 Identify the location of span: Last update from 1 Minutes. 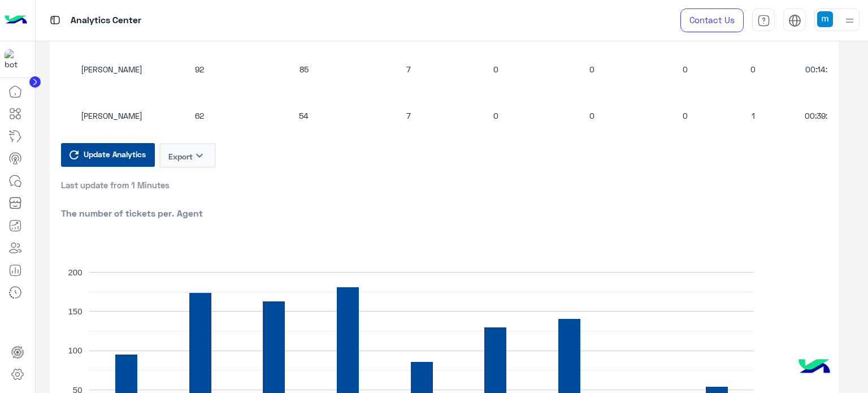
(116, 185).